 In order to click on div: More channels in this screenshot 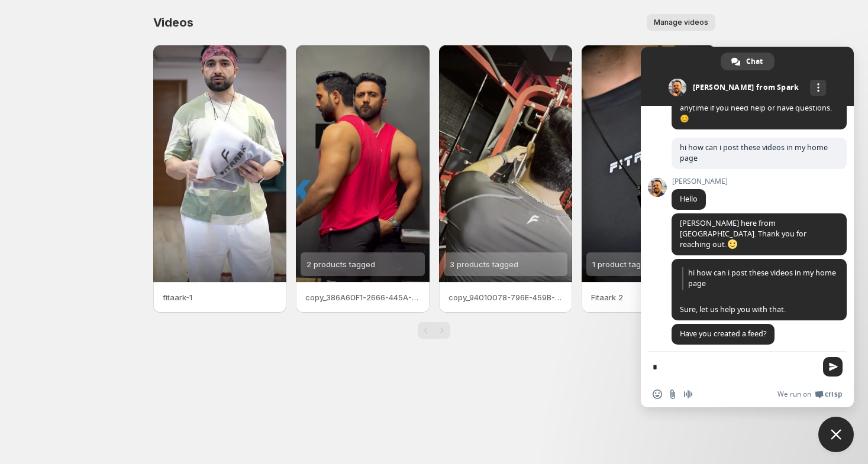, I will do `click(817, 87)`.